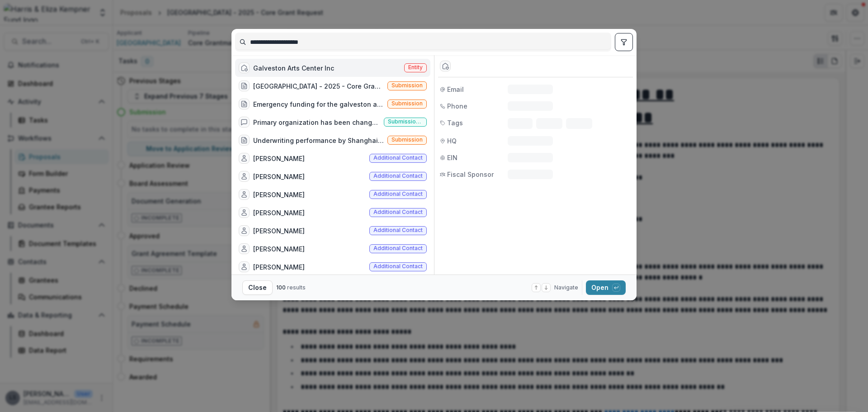 This screenshot has width=868, height=412. I want to click on span: Navigate, so click(566, 287).